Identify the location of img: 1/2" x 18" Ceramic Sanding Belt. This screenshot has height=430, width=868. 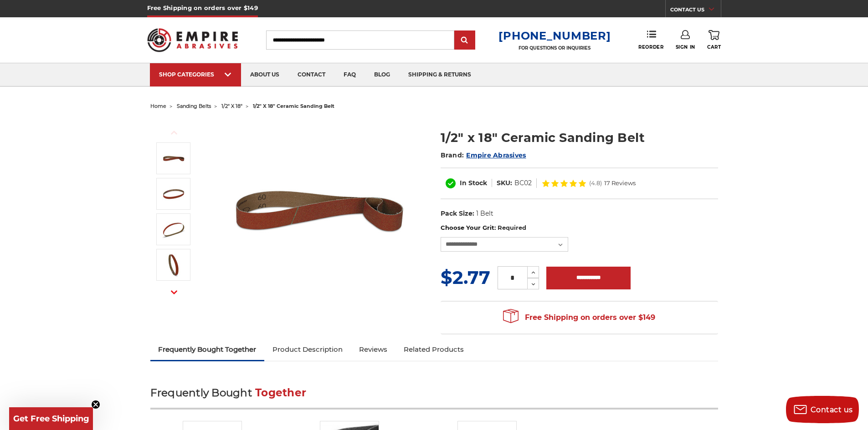
(174, 194).